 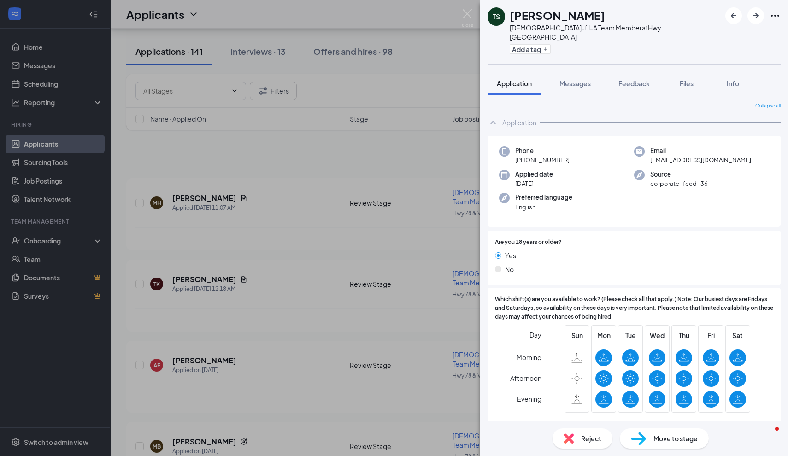 What do you see at coordinates (577, 335) in the screenshot?
I see `span: Sun` at bounding box center [577, 335].